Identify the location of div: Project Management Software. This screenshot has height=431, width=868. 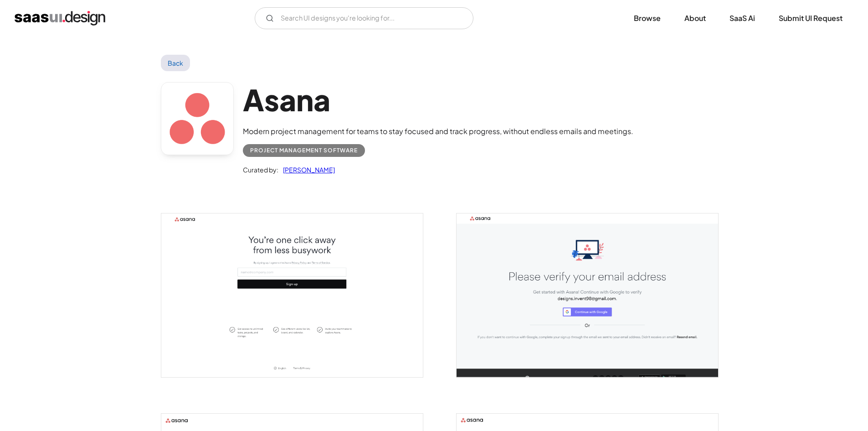
(304, 151).